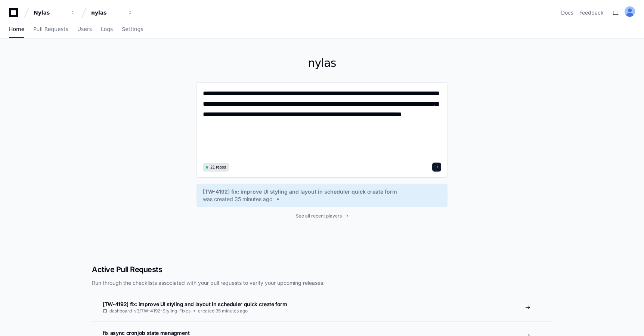 This screenshot has width=644, height=336. Describe the element at coordinates (132, 30) in the screenshot. I see `a: Settings` at that location.